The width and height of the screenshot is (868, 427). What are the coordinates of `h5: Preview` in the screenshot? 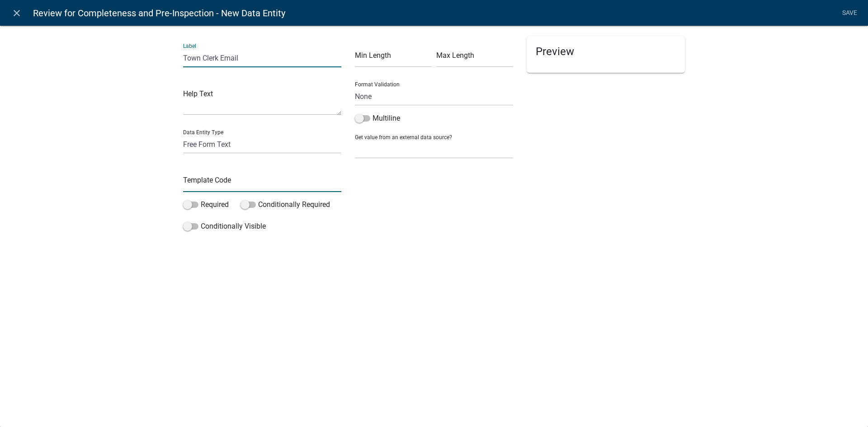 It's located at (606, 52).